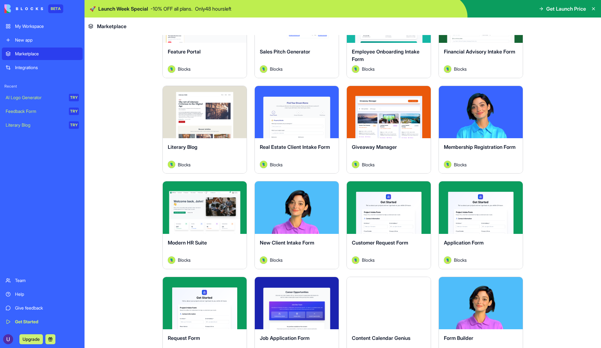 The width and height of the screenshot is (601, 348). What do you see at coordinates (47, 322) in the screenshot?
I see `div: Get Started` at bounding box center [47, 322].